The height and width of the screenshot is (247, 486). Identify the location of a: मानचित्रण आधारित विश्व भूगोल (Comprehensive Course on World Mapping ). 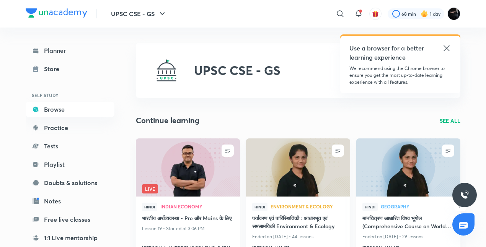
(408, 223).